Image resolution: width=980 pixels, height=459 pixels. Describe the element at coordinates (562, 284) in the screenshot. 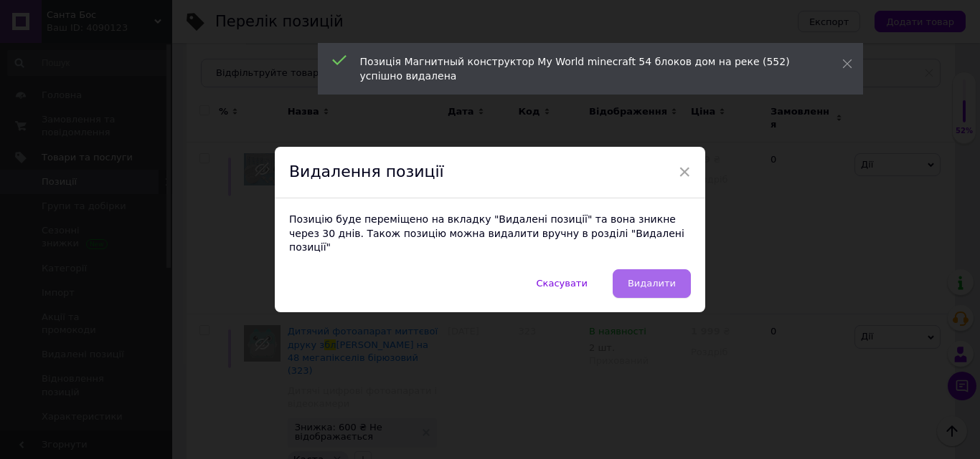

I see `button: Скасувати` at that location.